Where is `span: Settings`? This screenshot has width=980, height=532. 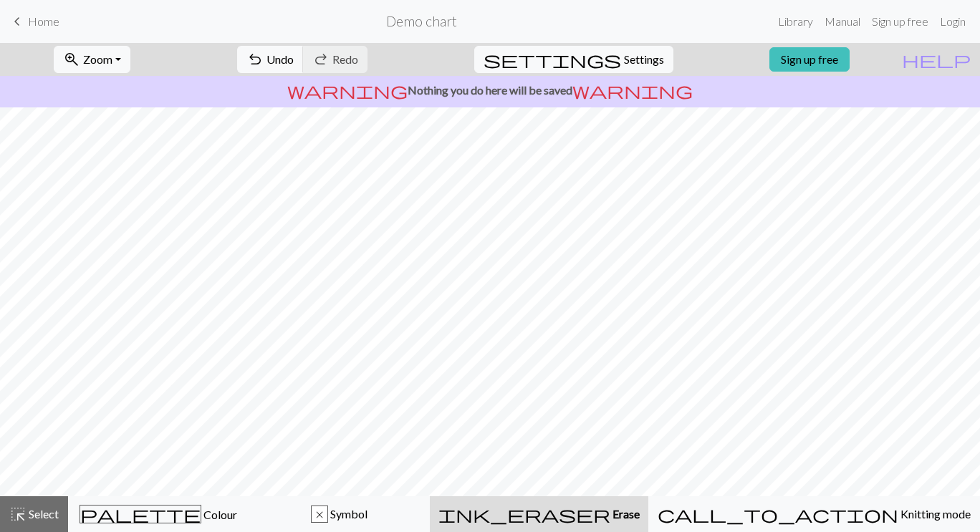 span: Settings is located at coordinates (644, 60).